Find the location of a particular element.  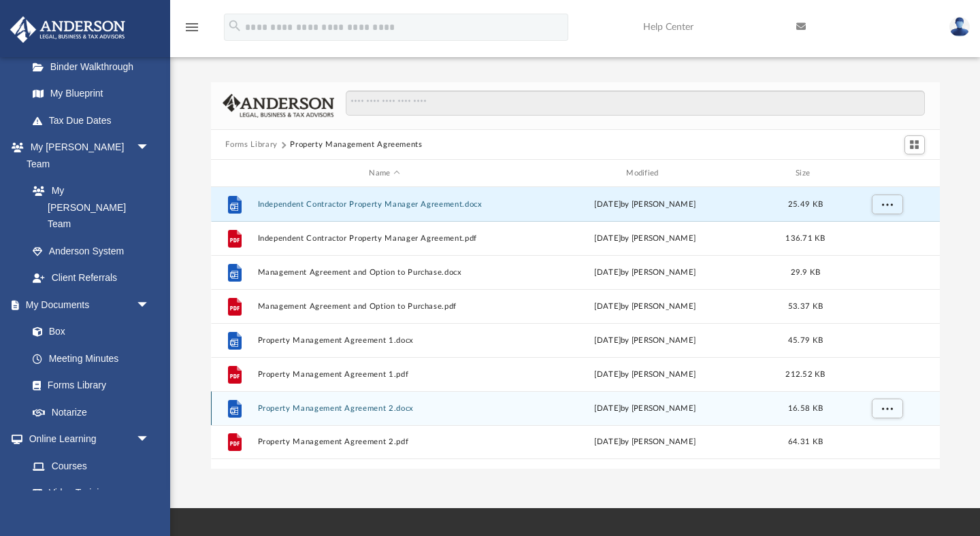

i: menu is located at coordinates (192, 27).